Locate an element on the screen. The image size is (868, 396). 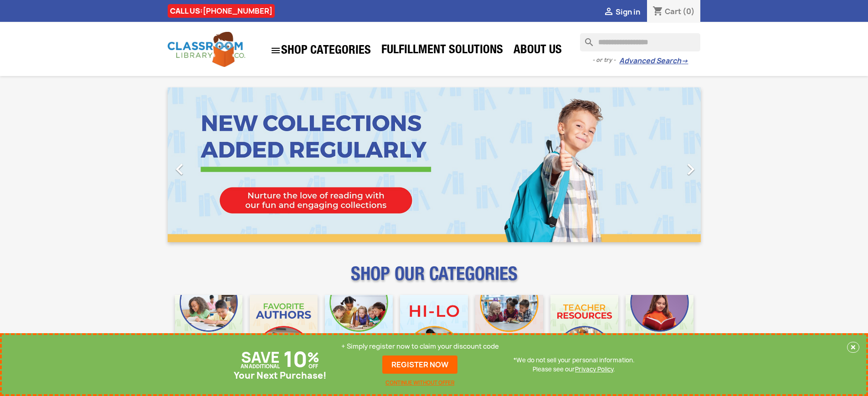
span: Sign in is located at coordinates (628, 12).